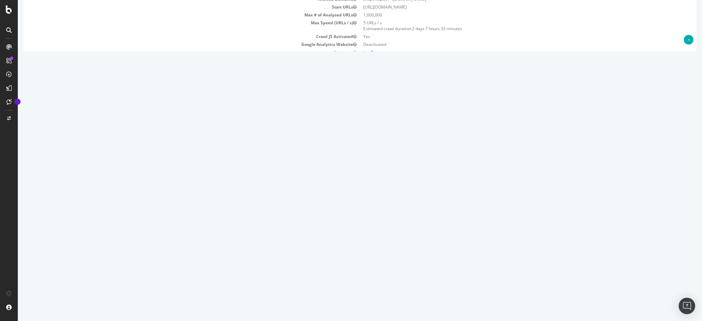 This screenshot has height=321, width=702. Describe the element at coordinates (176, 44) in the screenshot. I see `td: Google Analytics Website` at that location.